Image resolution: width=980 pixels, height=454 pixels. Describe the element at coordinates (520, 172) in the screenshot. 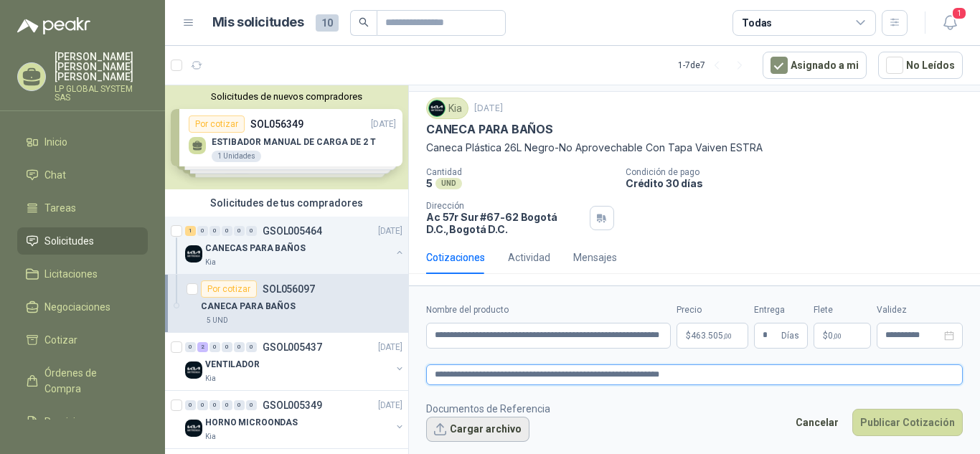

I see `p: Cantidad` at that location.